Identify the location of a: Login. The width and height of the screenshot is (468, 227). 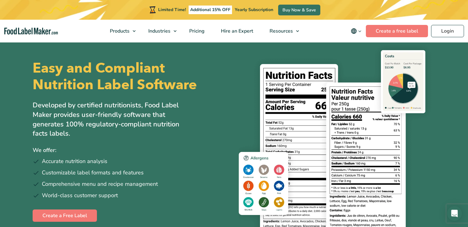
(447, 31).